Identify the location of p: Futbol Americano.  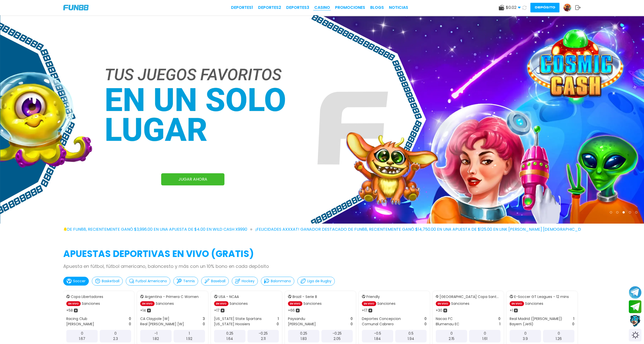
(151, 281).